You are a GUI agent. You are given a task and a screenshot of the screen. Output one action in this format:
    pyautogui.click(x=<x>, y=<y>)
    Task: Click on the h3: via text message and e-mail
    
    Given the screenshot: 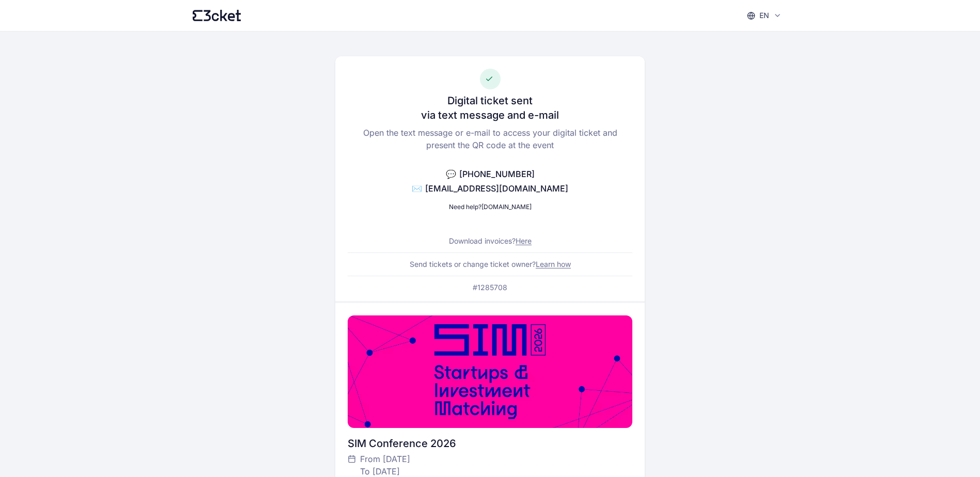 What is the action you would take?
    pyautogui.click(x=490, y=115)
    